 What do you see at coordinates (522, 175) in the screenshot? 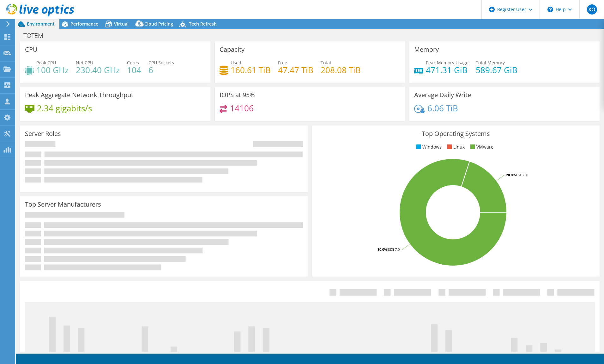
I see `tspan: ESXi 8.0` at bounding box center [522, 175].